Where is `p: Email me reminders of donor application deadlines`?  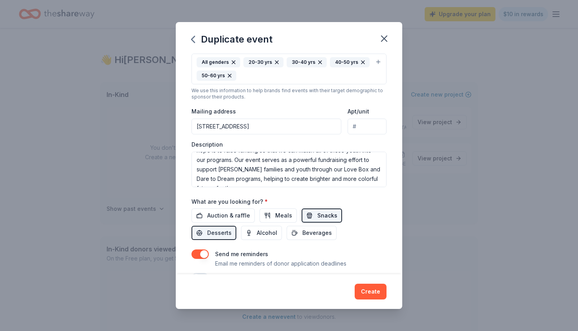 p: Email me reminders of donor application deadlines is located at coordinates (281, 263).